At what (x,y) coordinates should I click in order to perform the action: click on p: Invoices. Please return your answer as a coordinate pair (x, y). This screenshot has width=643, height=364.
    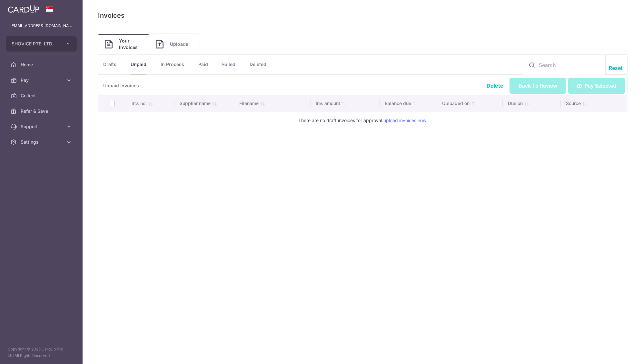
    Looking at the image, I should click on (111, 15).